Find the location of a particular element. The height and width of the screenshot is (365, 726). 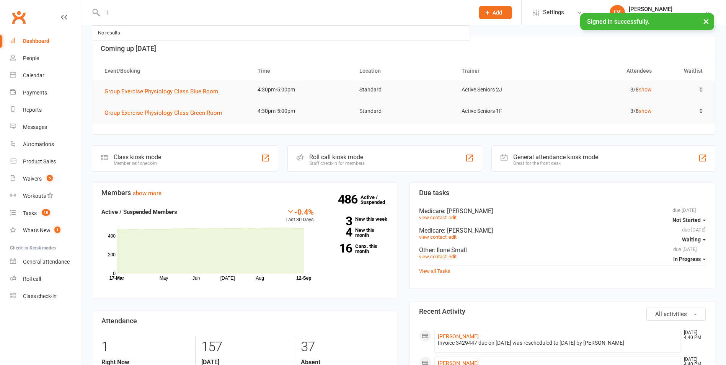

div: Messages is located at coordinates (35, 127).